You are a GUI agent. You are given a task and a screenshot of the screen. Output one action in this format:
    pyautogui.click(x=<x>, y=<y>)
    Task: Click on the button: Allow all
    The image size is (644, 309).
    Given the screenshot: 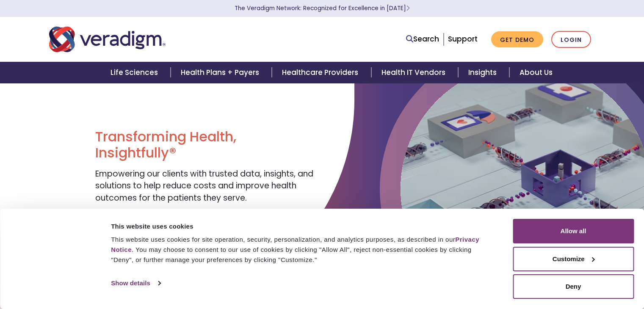 What is the action you would take?
    pyautogui.click(x=573, y=231)
    